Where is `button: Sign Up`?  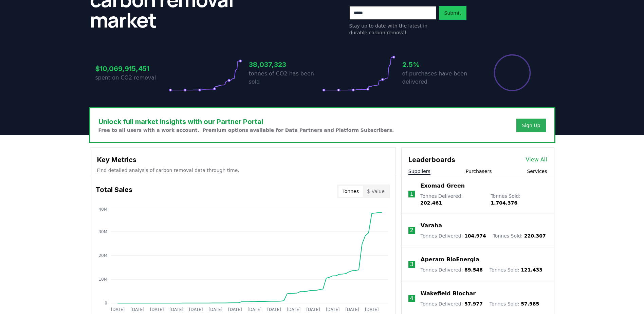
button: Sign Up is located at coordinates (531, 125).